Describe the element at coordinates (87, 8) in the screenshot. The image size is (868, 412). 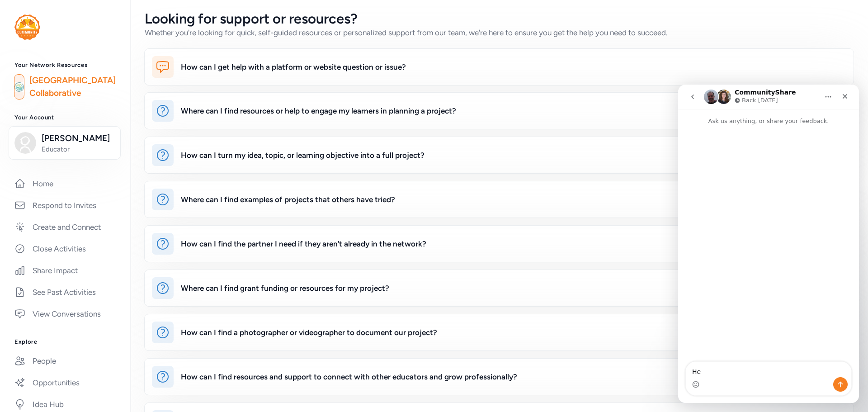
I see `h1: CommunityShare` at that location.